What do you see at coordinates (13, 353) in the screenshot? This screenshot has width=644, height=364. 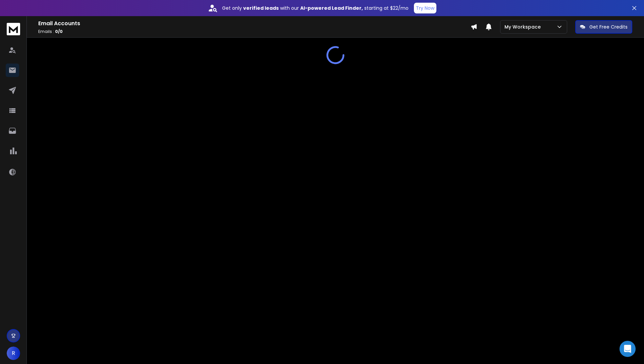 I see `button: R` at bounding box center [13, 353].